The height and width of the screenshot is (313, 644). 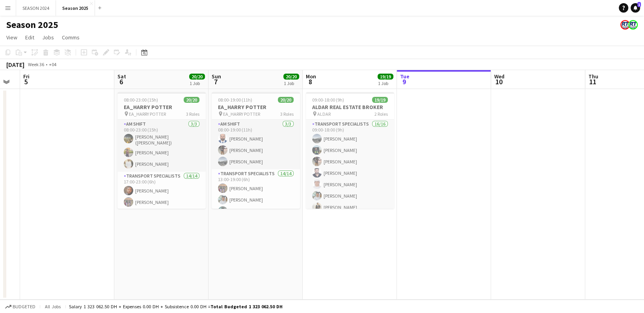 I want to click on span: Comms, so click(x=70, y=37).